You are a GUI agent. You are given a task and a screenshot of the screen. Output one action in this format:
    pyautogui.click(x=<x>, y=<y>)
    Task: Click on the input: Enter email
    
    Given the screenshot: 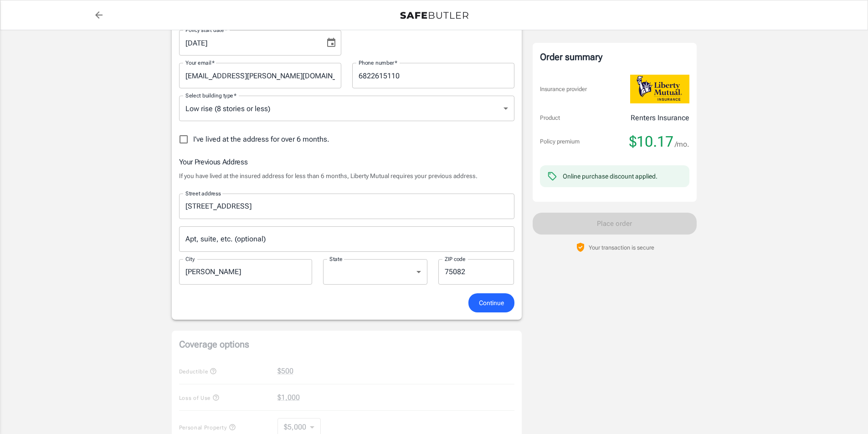 What is the action you would take?
    pyautogui.click(x=260, y=76)
    